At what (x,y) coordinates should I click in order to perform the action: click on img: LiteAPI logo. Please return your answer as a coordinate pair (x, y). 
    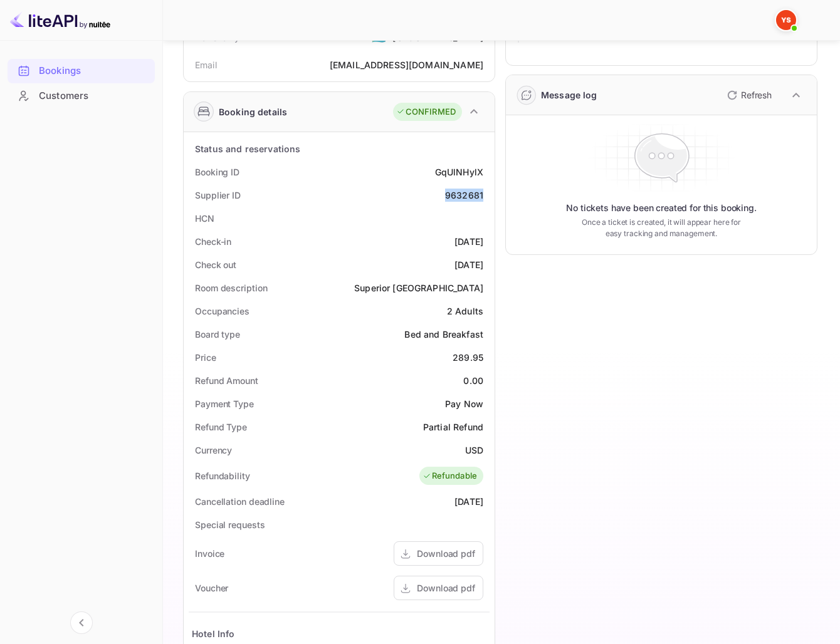
    Looking at the image, I should click on (60, 20).